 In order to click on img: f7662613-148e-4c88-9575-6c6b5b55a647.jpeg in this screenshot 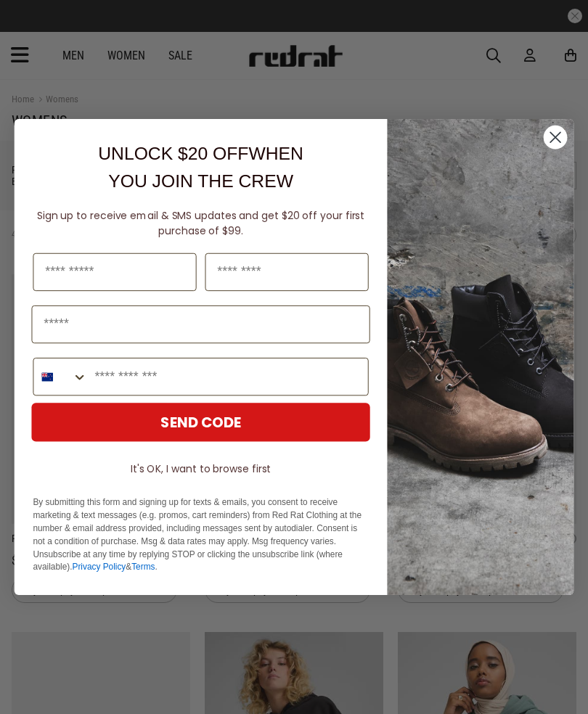, I will do `click(480, 357)`.